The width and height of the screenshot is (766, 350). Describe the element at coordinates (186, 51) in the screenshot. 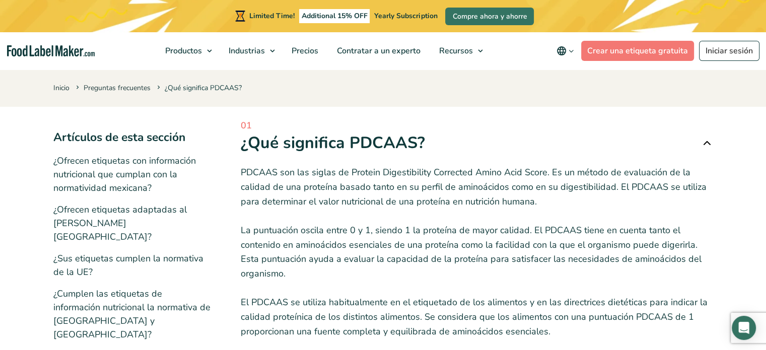

I see `a: Productos` at that location.